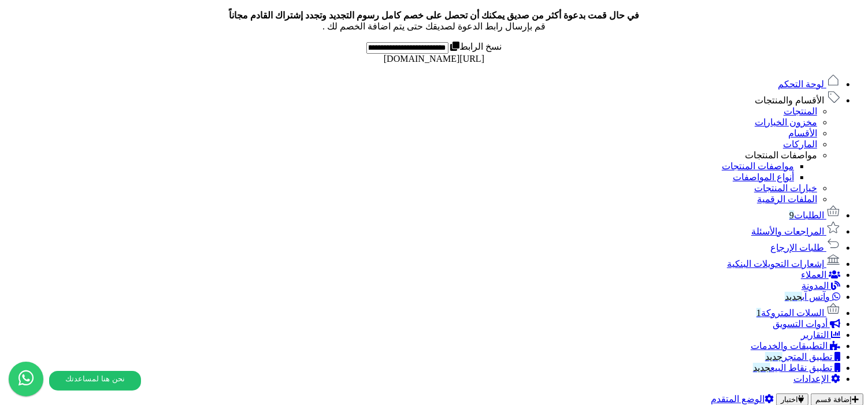  Describe the element at coordinates (821, 335) in the screenshot. I see `a: التقارير` at that location.